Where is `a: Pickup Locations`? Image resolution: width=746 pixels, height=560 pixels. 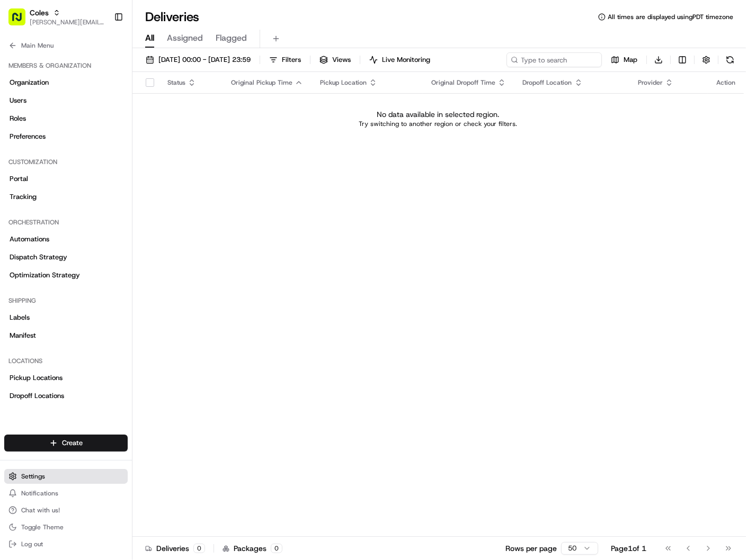 a: Pickup Locations is located at coordinates (66, 378).